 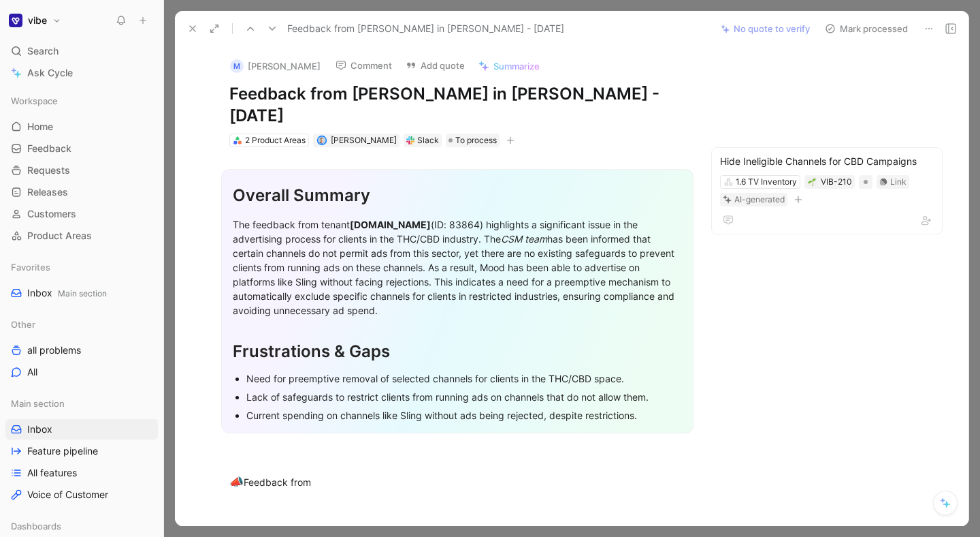 I want to click on span: To process, so click(x=476, y=140).